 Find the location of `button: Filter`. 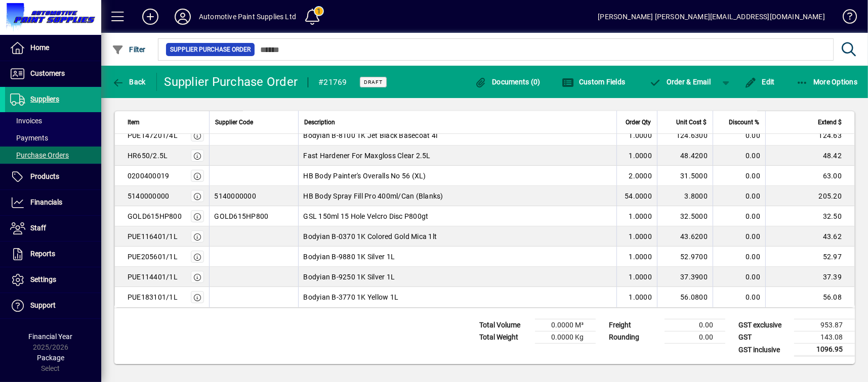

button: Filter is located at coordinates (129, 50).